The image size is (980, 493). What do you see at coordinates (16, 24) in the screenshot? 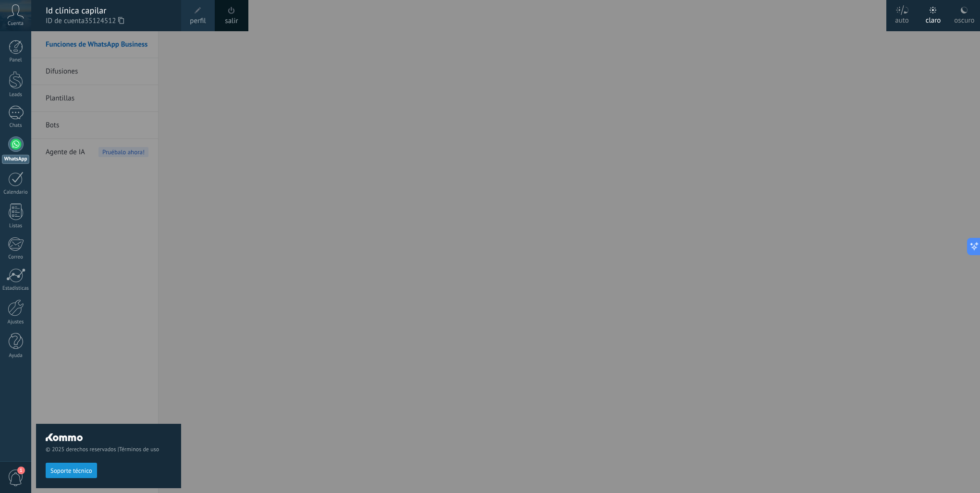
I see `span: Cuenta` at bounding box center [16, 24].